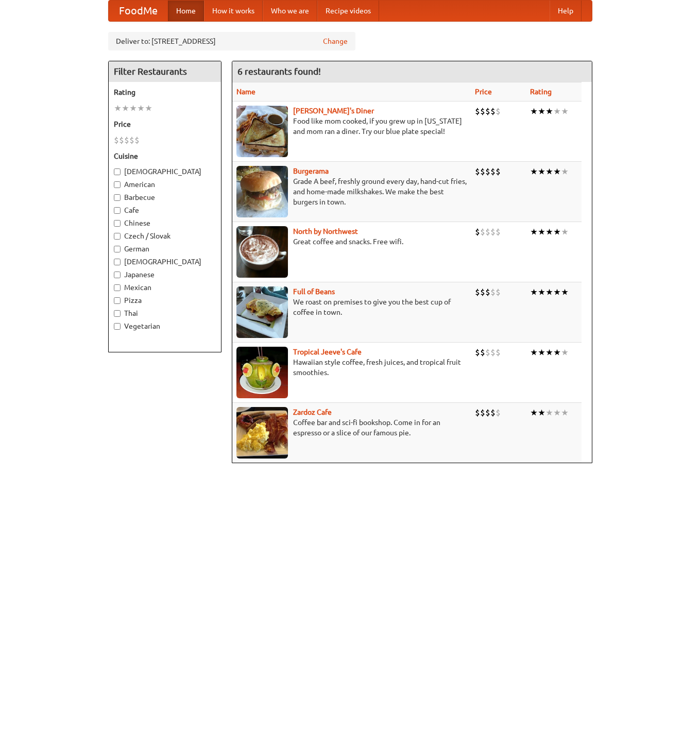 This screenshot has width=700, height=729. What do you see at coordinates (165, 287) in the screenshot?
I see `label: Mexican` at bounding box center [165, 287].